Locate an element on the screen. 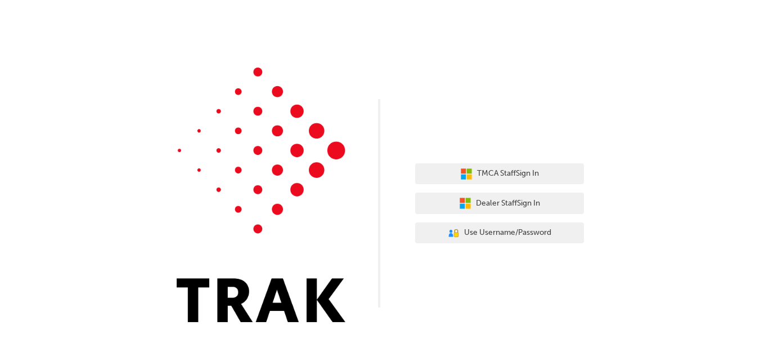  button: Dealer StaffSign In is located at coordinates (500, 203).